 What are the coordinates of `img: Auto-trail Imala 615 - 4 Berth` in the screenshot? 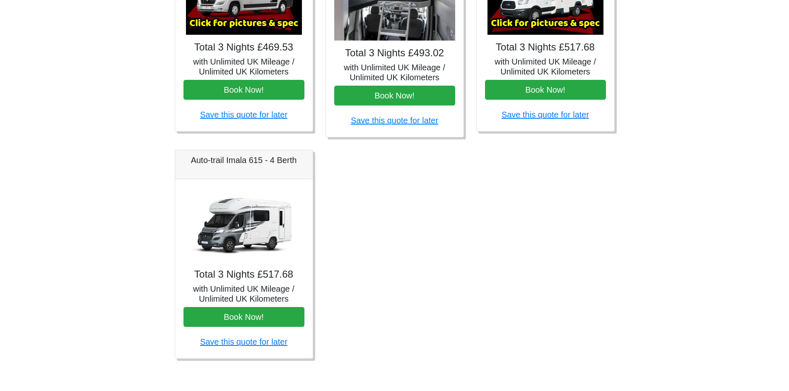 It's located at (244, 225).